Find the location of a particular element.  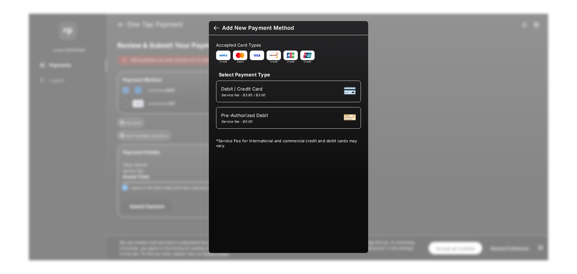

div: Add New Payment Method is located at coordinates (258, 28).